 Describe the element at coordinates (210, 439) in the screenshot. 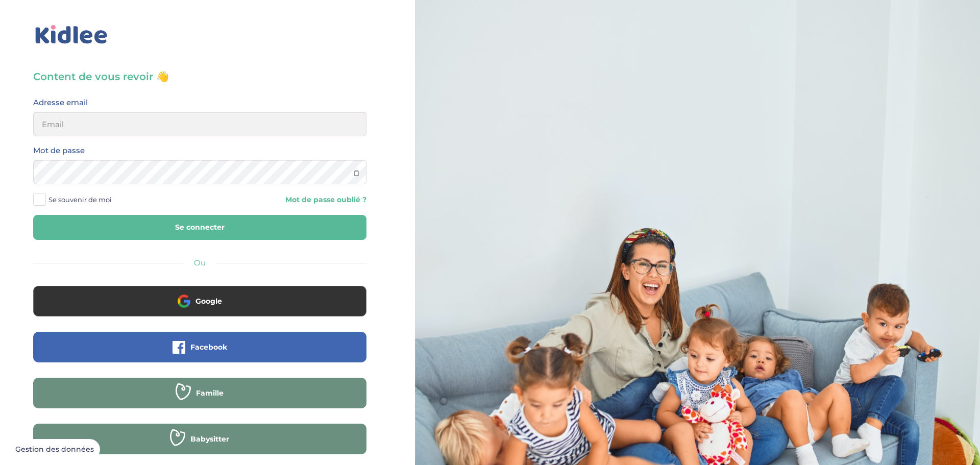

I see `span: Babysitter` at that location.